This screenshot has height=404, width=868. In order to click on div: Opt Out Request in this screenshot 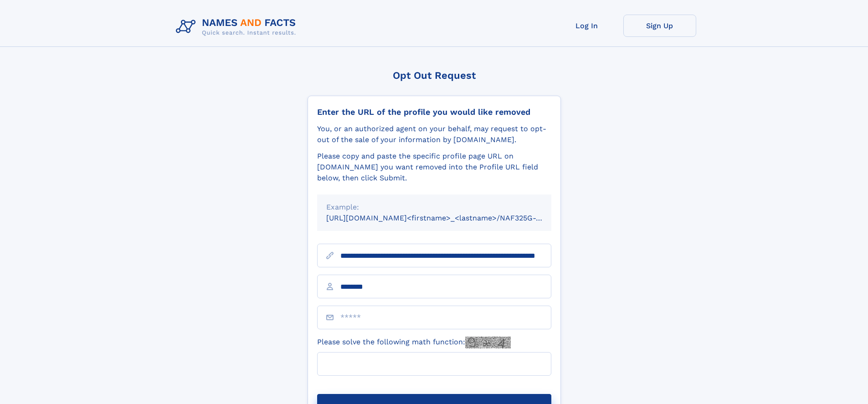, I will do `click(434, 75)`.